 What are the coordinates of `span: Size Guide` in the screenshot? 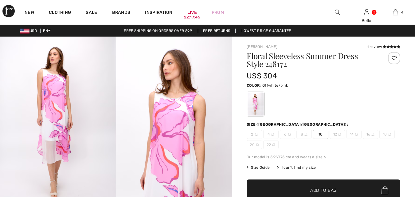 It's located at (258, 167).